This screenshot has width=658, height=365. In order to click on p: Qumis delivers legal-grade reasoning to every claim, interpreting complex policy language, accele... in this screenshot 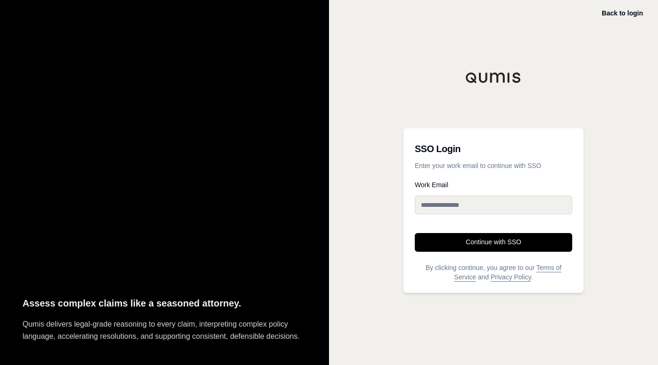, I will do `click(164, 331)`.